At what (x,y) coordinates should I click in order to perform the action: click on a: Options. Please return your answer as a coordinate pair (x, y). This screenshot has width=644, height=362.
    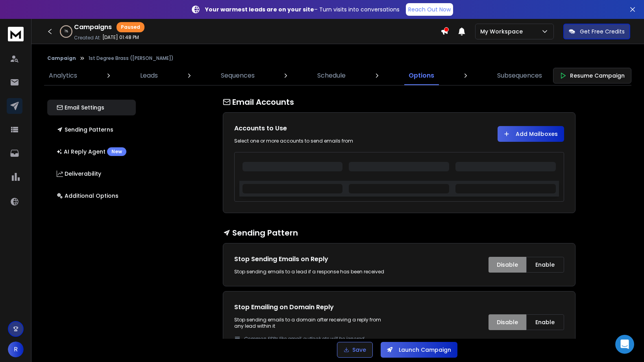
    Looking at the image, I should click on (421, 75).